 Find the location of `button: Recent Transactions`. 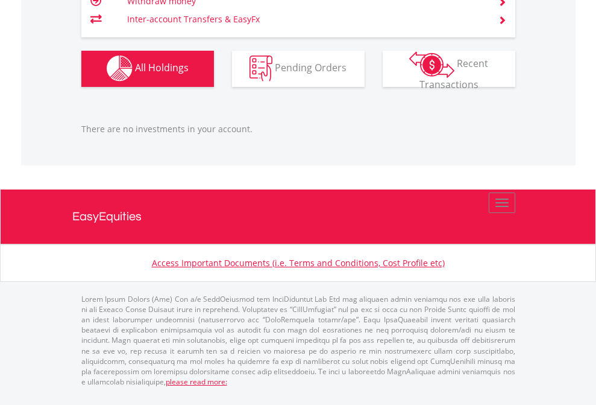

button: Recent Transactions is located at coordinates (449, 69).